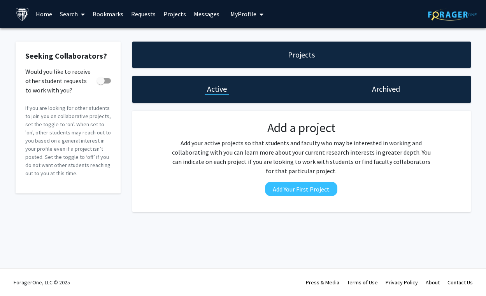 The height and width of the screenshot is (296, 486). I want to click on p: Add your active projects so that students and faculty who may be interested in working and collab..., so click(301, 157).